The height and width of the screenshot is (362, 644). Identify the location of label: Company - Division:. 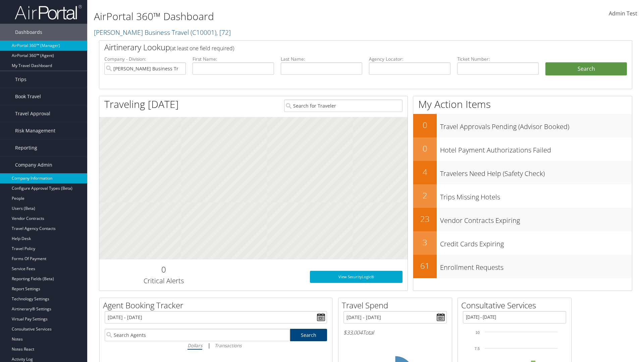
(145, 59).